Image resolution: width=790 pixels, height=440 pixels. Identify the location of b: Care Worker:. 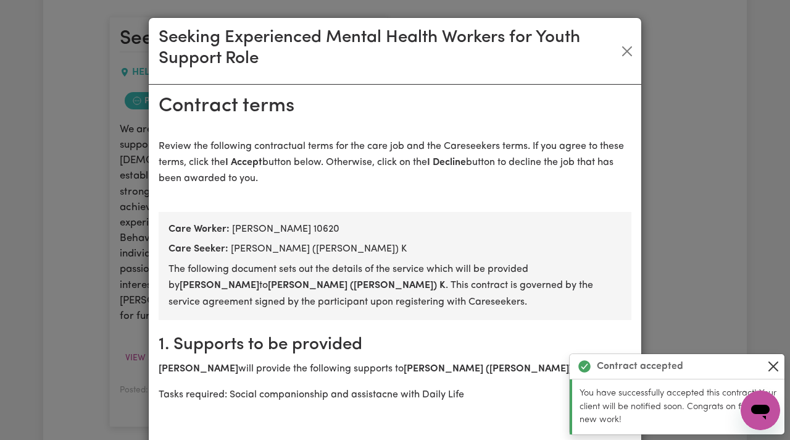
(199, 229).